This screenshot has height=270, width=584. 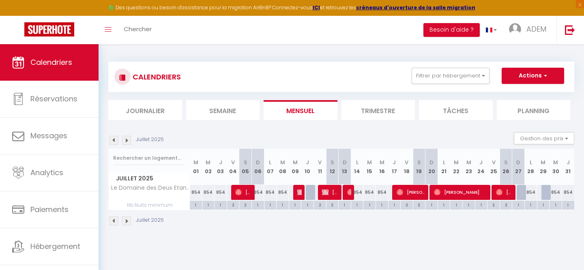 What do you see at coordinates (456, 110) in the screenshot?
I see `li: Tâches` at bounding box center [456, 110].